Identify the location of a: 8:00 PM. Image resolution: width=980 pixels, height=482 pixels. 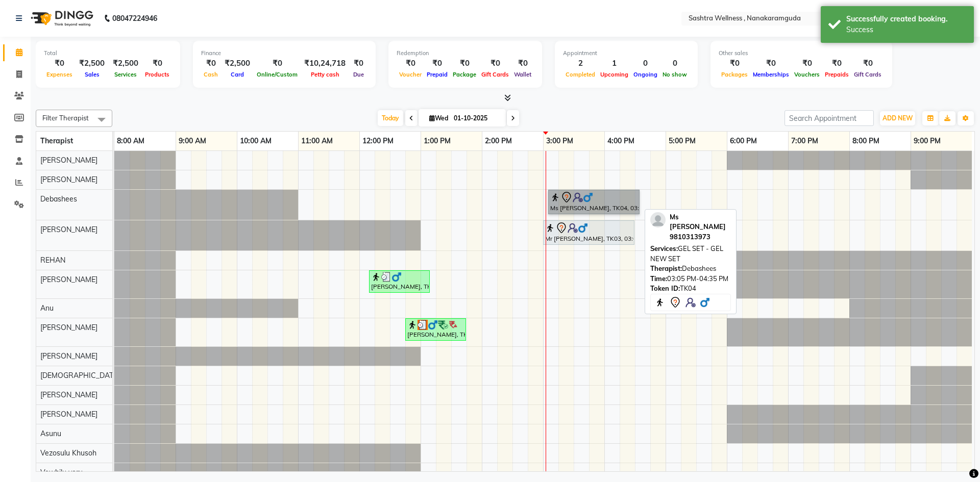
(866, 141).